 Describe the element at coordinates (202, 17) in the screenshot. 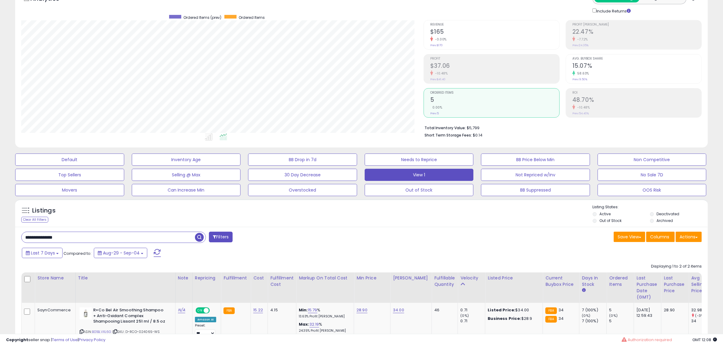

I see `span: Ordered Items (prev)` at that location.